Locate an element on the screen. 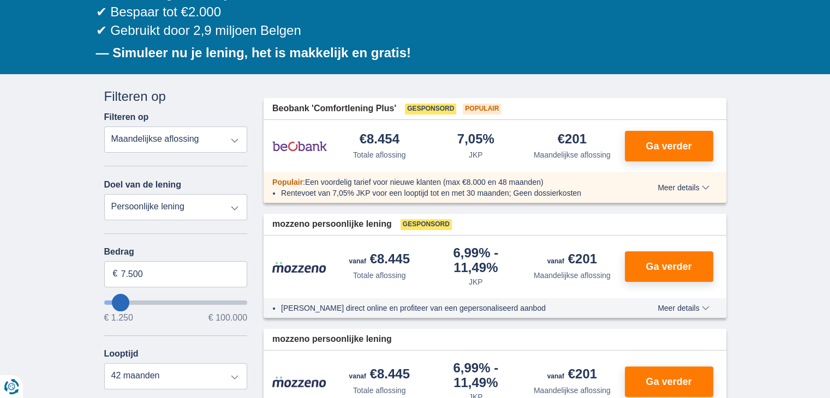 The image size is (830, 398). a: wantToBorrow is located at coordinates (176, 303).